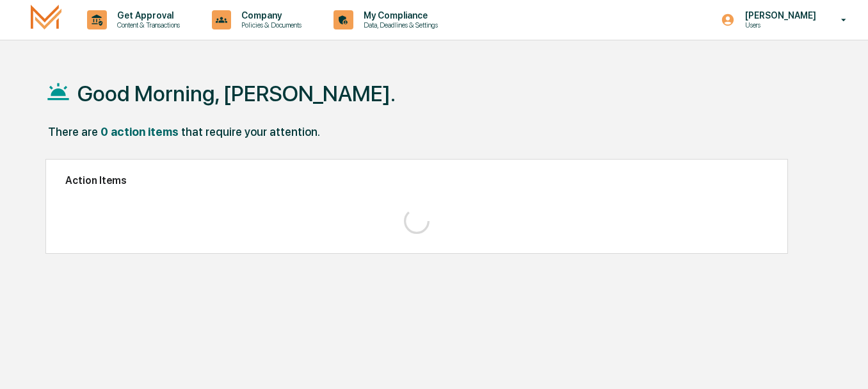 The height and width of the screenshot is (389, 868). What do you see at coordinates (46, 20) in the screenshot?
I see `img: logo` at bounding box center [46, 20].